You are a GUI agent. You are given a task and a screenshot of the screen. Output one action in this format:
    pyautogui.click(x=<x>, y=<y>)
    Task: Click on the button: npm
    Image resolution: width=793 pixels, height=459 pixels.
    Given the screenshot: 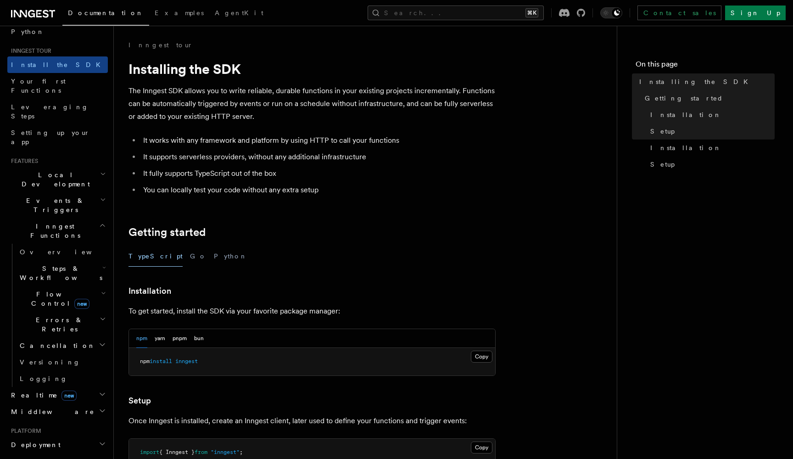 What is the action you would take?
    pyautogui.click(x=142, y=338)
    